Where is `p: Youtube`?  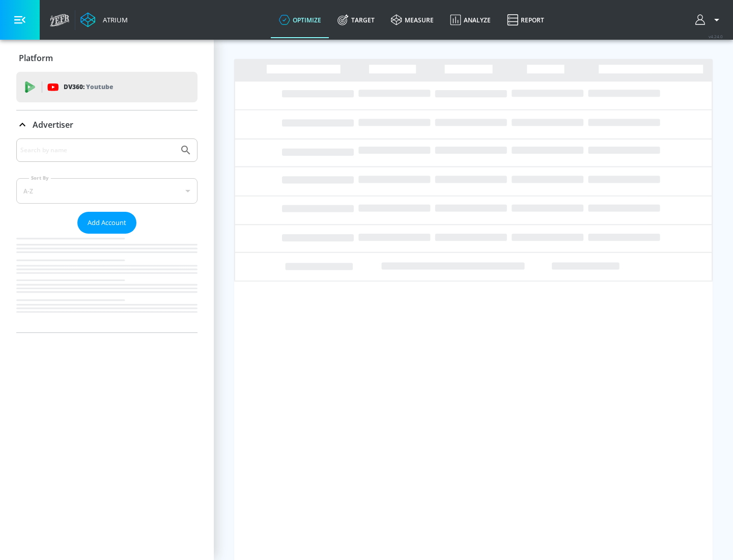
p: Youtube is located at coordinates (99, 87).